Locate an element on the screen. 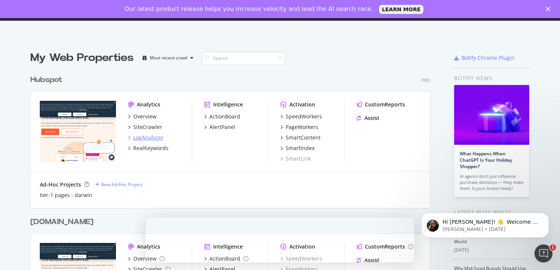  div: Pro is located at coordinates (426, 80).